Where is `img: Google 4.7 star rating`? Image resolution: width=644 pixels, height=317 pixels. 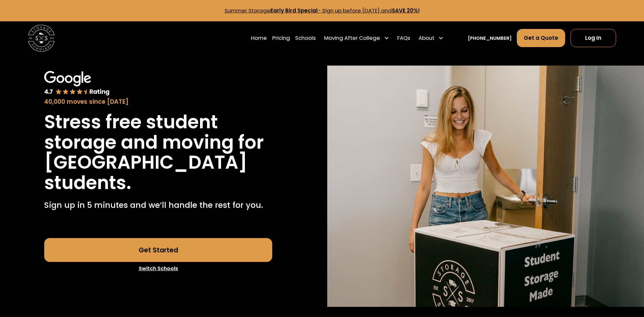 img: Google 4.7 star rating is located at coordinates (77, 83).